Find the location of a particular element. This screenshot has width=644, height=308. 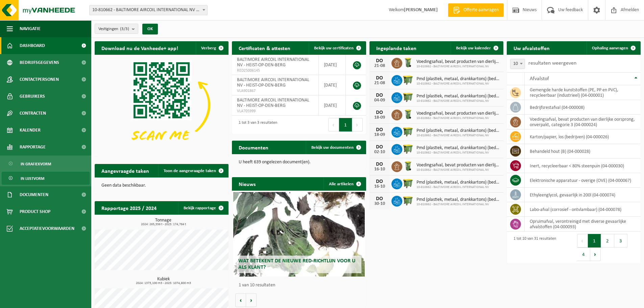

div: 18-09 is located at coordinates (380, 118).